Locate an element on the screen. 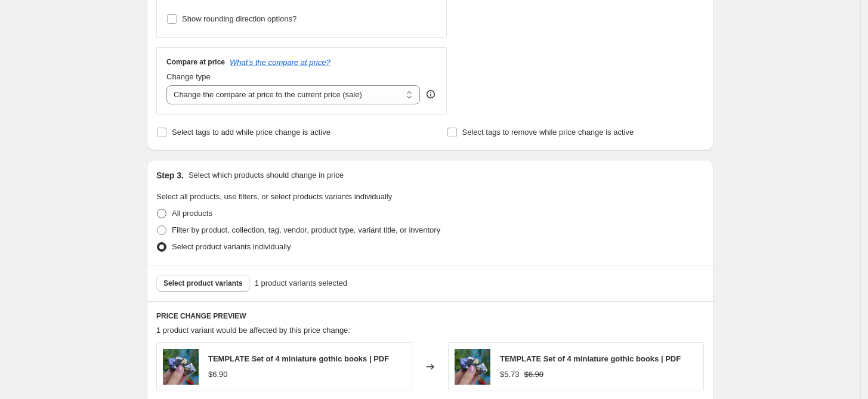  h6: PRICE CHANGE PREVIEW is located at coordinates (430, 316).